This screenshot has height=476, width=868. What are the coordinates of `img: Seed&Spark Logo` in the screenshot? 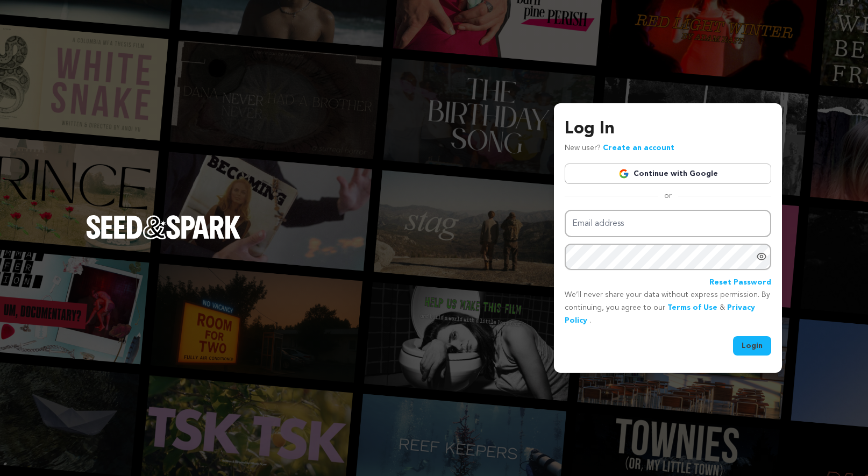 It's located at (164, 227).